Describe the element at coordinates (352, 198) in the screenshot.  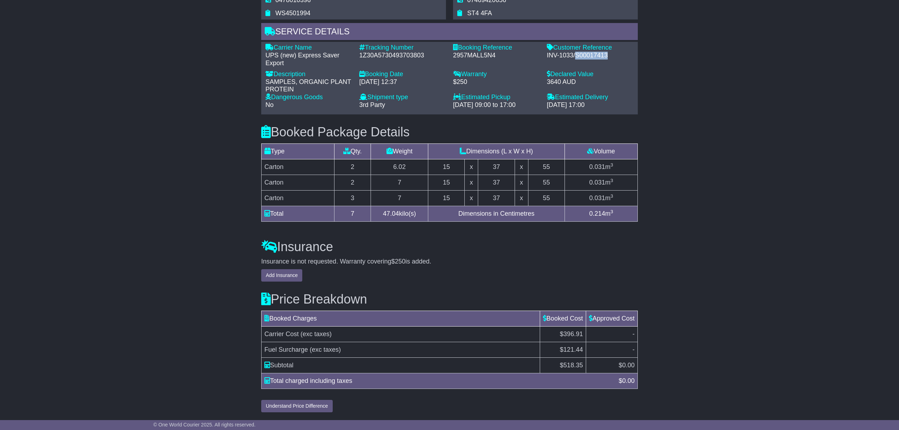
I see `td: 3` at that location.